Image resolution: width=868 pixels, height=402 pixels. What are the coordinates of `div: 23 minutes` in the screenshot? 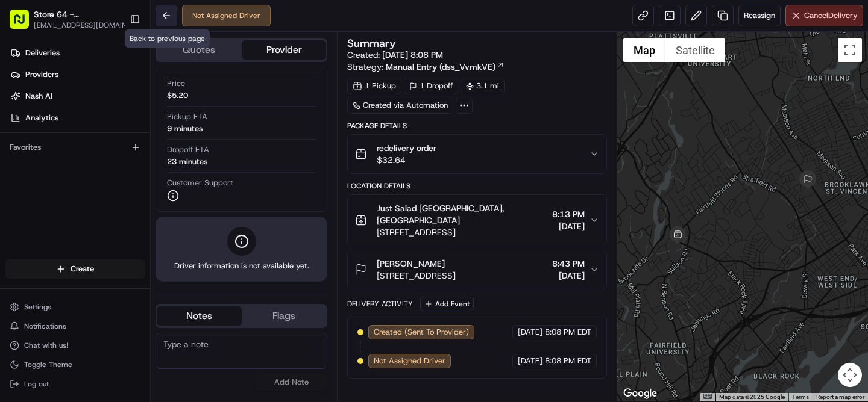 It's located at (187, 162).